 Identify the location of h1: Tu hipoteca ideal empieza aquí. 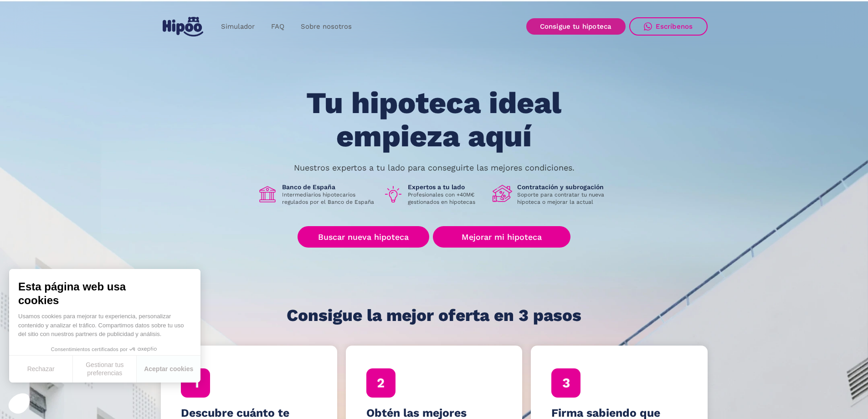
(434, 119).